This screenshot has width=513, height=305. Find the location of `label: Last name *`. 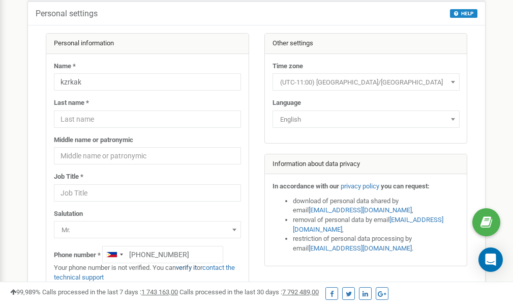

label: Last name * is located at coordinates (71, 103).